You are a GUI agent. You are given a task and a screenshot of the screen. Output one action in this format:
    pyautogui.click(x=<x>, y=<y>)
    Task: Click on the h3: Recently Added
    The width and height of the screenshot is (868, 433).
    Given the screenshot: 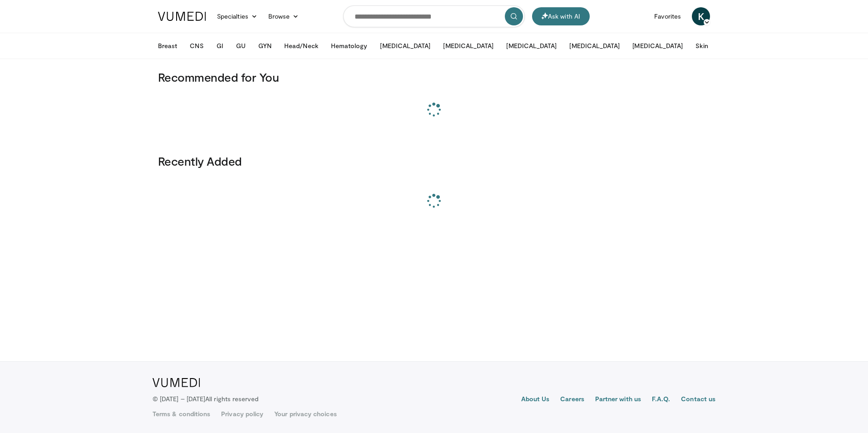 What is the action you would take?
    pyautogui.click(x=434, y=161)
    